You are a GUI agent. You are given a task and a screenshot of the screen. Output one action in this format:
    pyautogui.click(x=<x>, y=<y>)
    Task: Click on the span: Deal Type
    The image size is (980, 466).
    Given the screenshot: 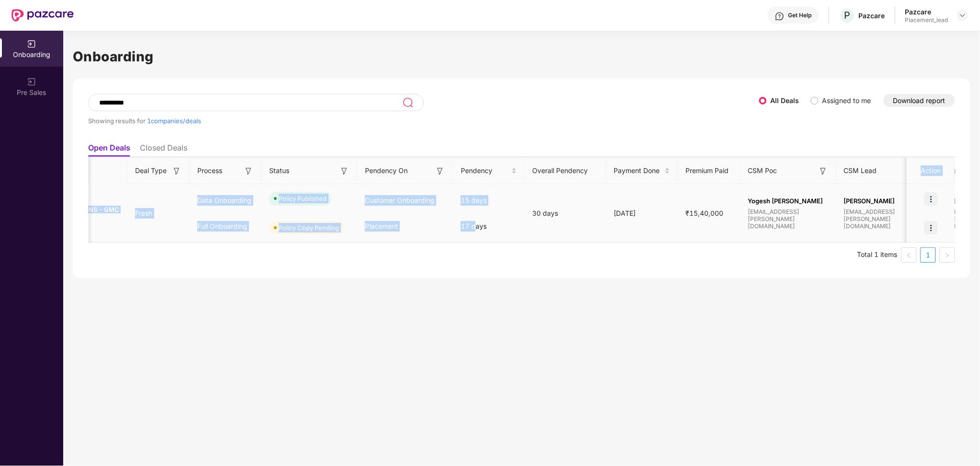 What is the action you would take?
    pyautogui.click(x=151, y=170)
    